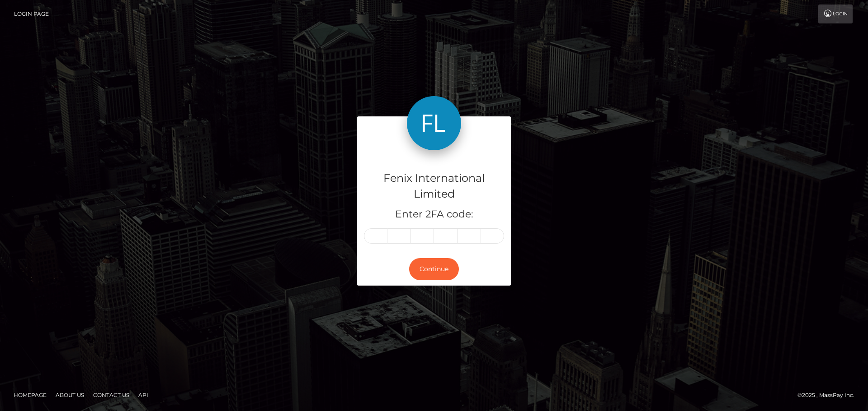 This screenshot has height=411, width=868. What do you see at coordinates (836, 14) in the screenshot?
I see `a: Login` at bounding box center [836, 14].